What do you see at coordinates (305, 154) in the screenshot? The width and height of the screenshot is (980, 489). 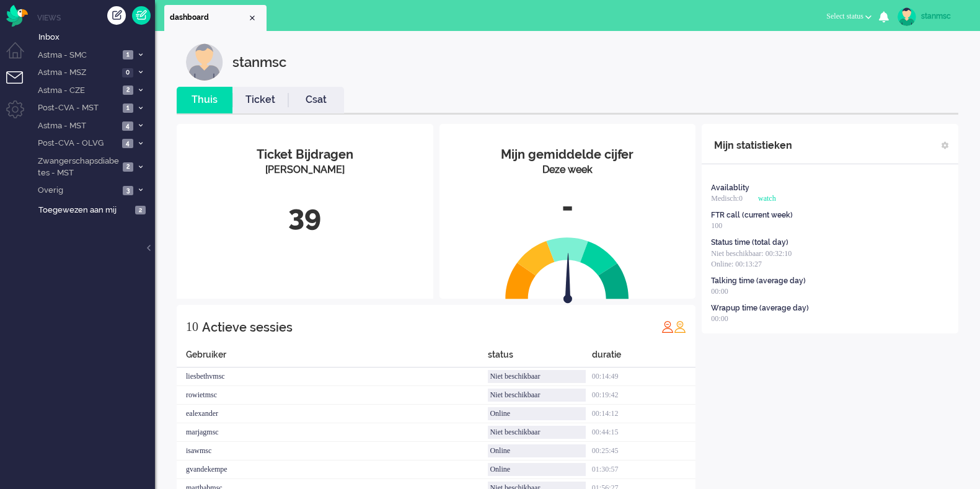 I see `div: Ticket Bijdragen` at bounding box center [305, 154].